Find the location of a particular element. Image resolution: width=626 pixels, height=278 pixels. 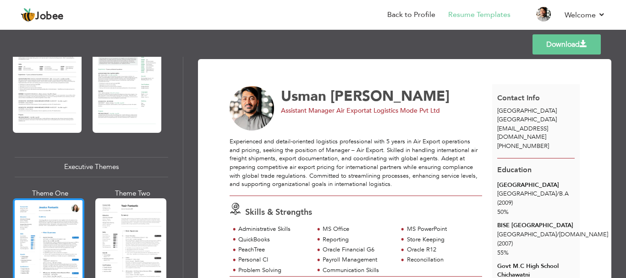

img: Profile Img is located at coordinates (544, 14).